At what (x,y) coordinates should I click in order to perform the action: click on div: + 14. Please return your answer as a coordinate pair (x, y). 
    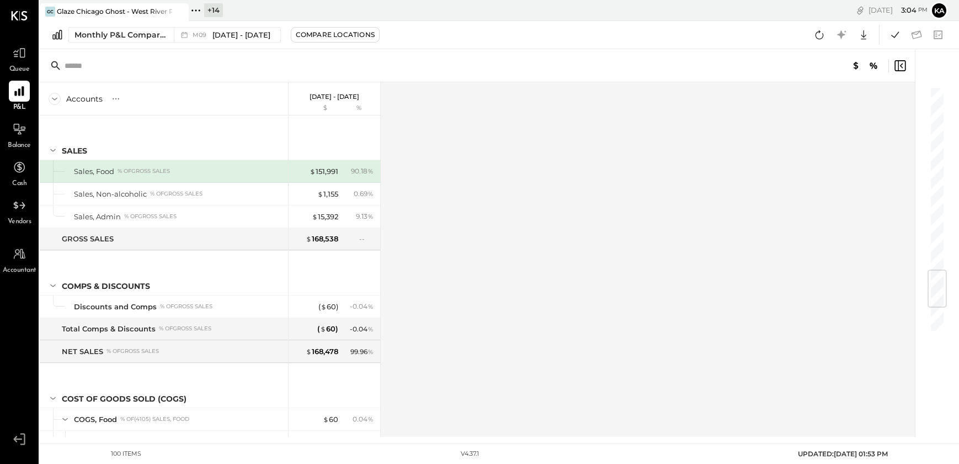
    Looking at the image, I should click on (214, 10).